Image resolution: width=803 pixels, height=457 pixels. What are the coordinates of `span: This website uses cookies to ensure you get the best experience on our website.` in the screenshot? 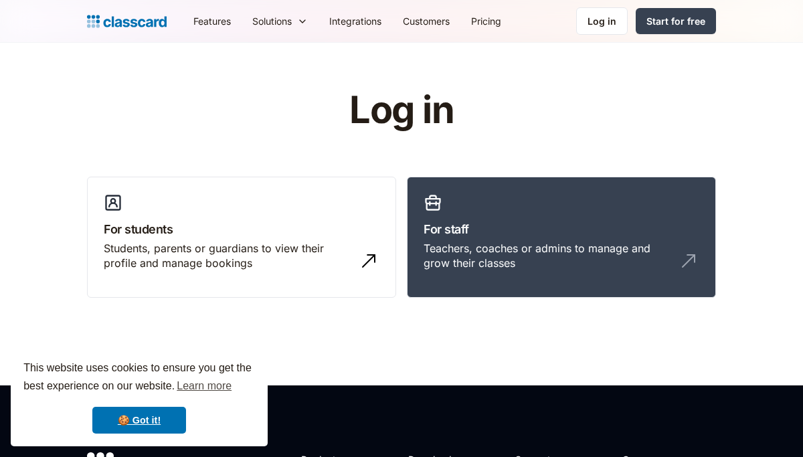 It's located at (139, 378).